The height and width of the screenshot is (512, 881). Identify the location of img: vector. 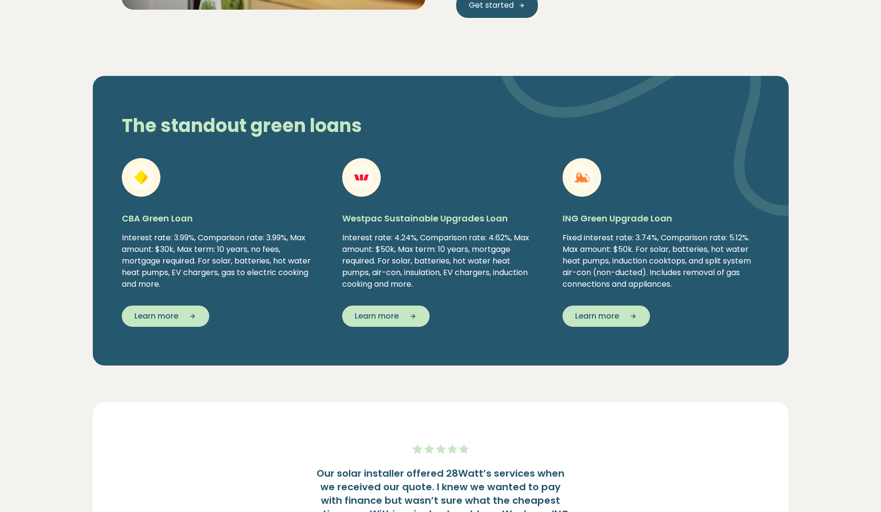
(643, 146).